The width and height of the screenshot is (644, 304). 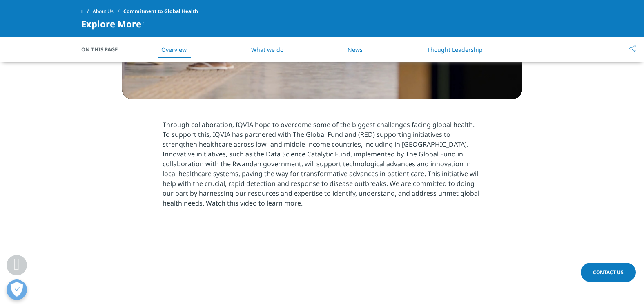 I want to click on a: What we do, so click(x=267, y=49).